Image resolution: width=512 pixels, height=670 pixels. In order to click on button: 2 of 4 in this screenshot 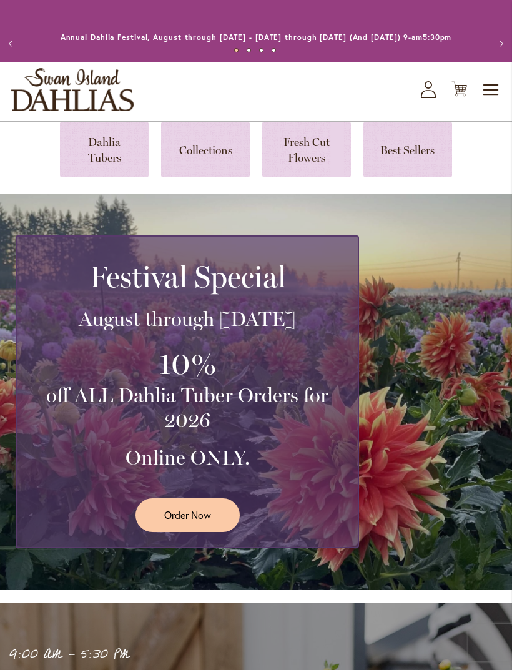, I will do `click(249, 50)`.